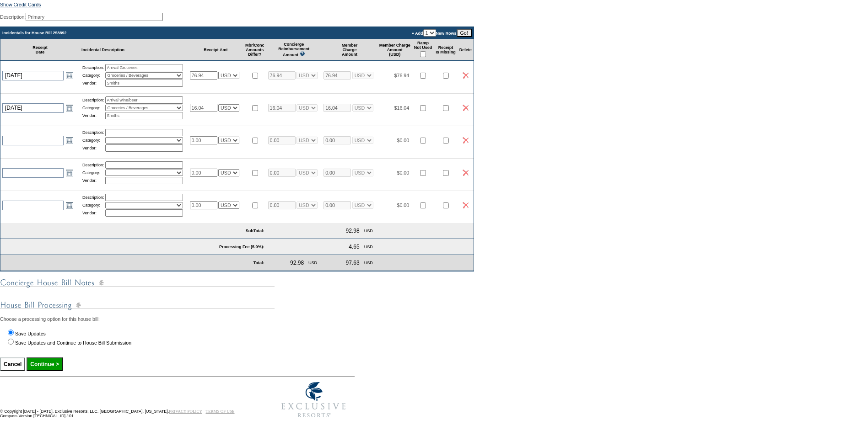 Image resolution: width=868 pixels, height=436 pixels. Describe the element at coordinates (133, 33) in the screenshot. I see `td: Incidentals for House Bill 258892` at that location.